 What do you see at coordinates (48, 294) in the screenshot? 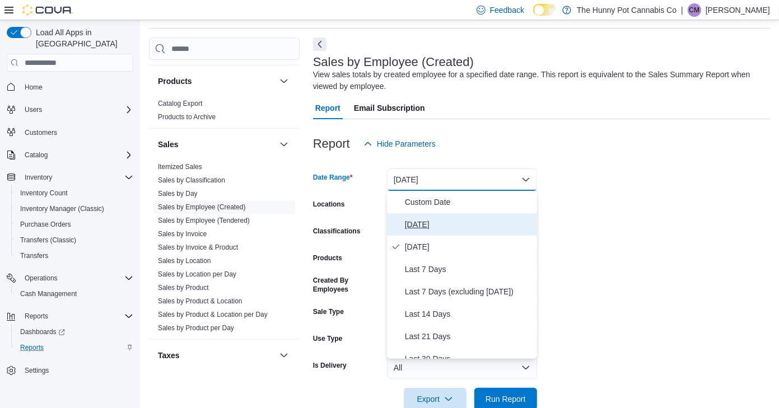
I see `span: Cash Management` at bounding box center [48, 294].